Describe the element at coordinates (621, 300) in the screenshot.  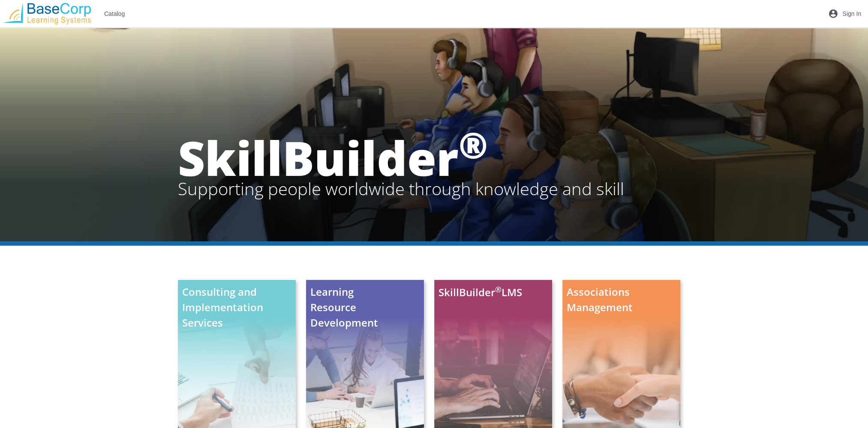
I see `p: Associations Management` at that location.